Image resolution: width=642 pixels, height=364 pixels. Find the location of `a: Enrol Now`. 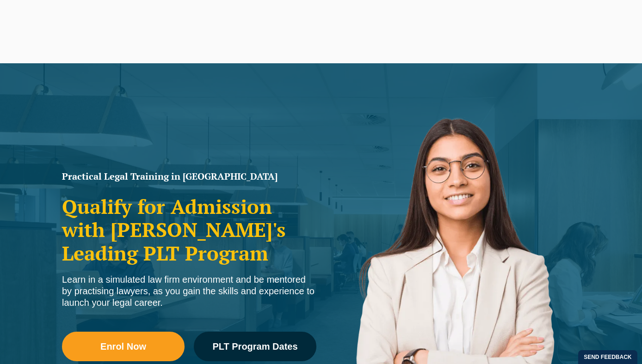

a: Enrol Now is located at coordinates (123, 347).